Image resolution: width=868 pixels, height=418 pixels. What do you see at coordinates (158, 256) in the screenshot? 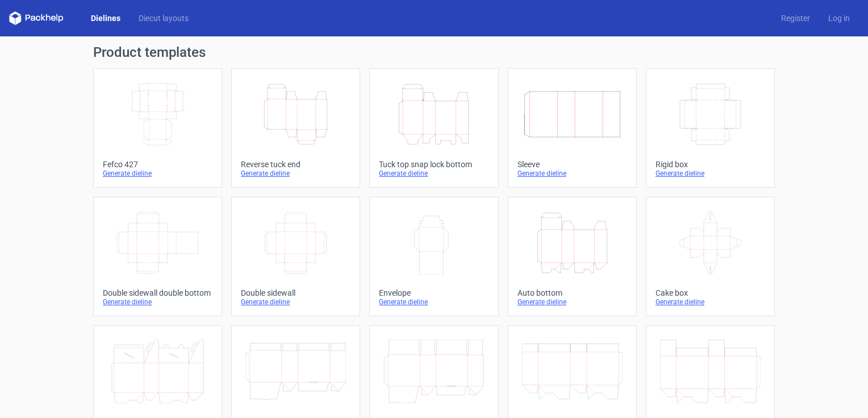
I see `a: Double sidewall double bottomGenerate dieline` at bounding box center [158, 256].